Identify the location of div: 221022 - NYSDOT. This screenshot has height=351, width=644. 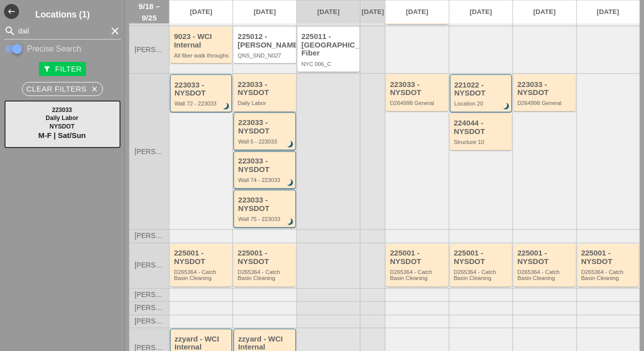
(481, 89).